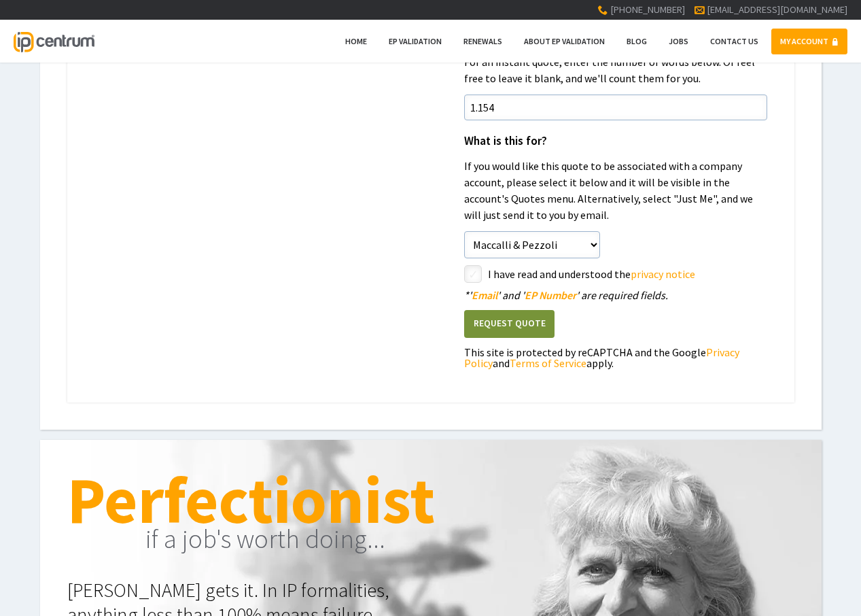 The width and height of the screenshot is (861, 616). I want to click on span: About EP Validation, so click(564, 41).